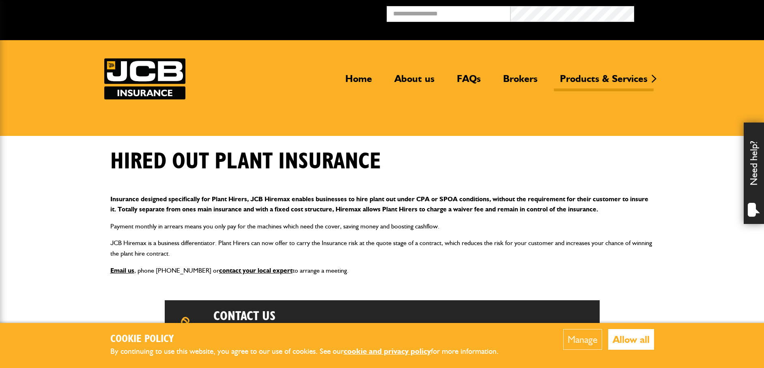 This screenshot has width=764, height=368. Describe the element at coordinates (256, 270) in the screenshot. I see `a: contact your local expert` at that location.